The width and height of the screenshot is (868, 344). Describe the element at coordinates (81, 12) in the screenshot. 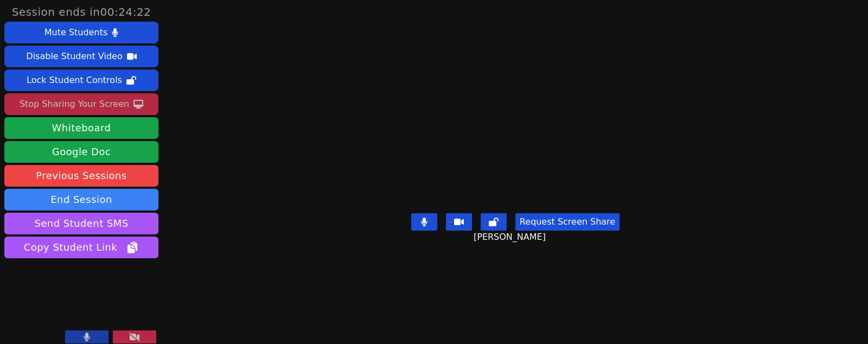

I see `span: Session ends in` at that location.